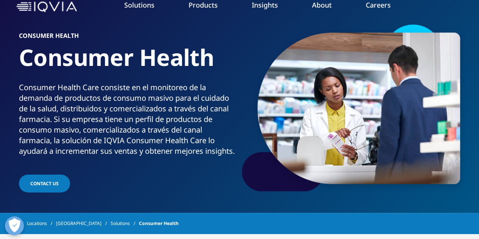 Image resolution: width=479 pixels, height=239 pixels. What do you see at coordinates (159, 223) in the screenshot?
I see `span: Consumer Health` at bounding box center [159, 223].